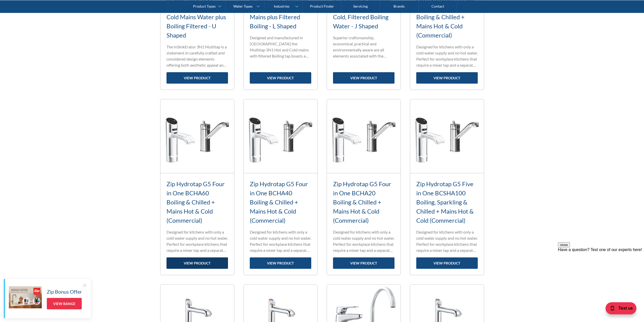 The height and width of the screenshot is (322, 644). Describe the element at coordinates (26, 297) in the screenshot. I see `img: Zip Bonus Offer` at that location.